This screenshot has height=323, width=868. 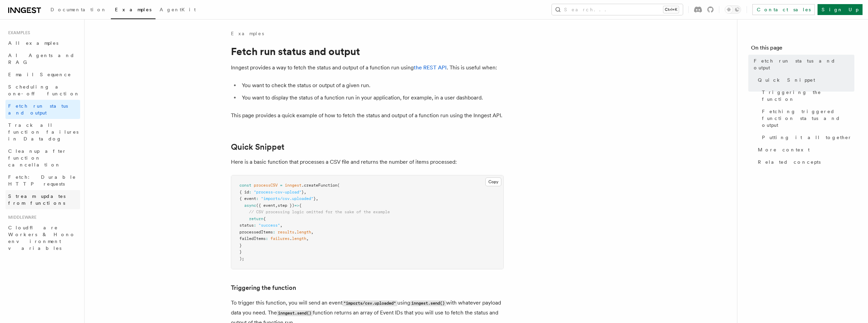 I want to click on code: "imports/csv.uploaded", so click(x=369, y=303).